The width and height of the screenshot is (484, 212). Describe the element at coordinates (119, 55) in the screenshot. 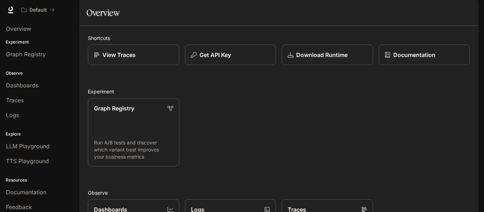

I see `p: View Traces` at that location.